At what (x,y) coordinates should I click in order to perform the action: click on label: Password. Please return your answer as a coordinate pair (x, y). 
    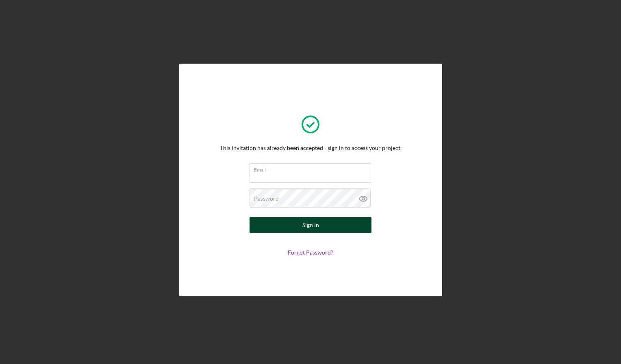
    Looking at the image, I should click on (266, 199).